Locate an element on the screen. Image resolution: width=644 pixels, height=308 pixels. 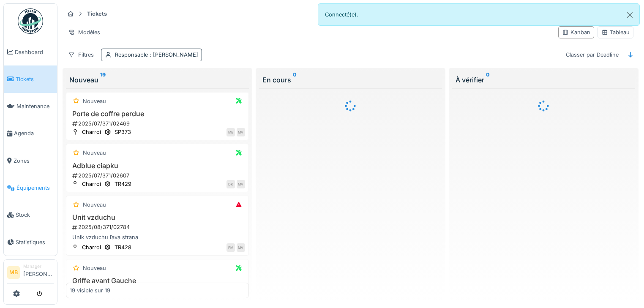
img: Badge_color-CXgf-gQk.svg is located at coordinates (30, 21).